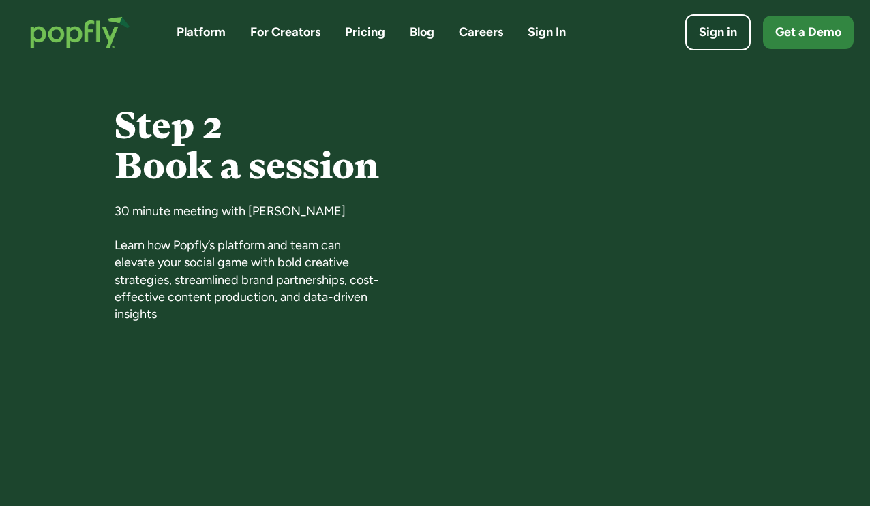 The width and height of the screenshot is (870, 506). Describe the element at coordinates (285, 32) in the screenshot. I see `a: For Creators` at that location.